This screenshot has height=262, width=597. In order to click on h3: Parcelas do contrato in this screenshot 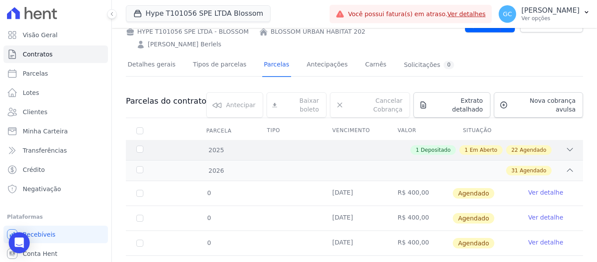, I will do `click(166, 101)`.